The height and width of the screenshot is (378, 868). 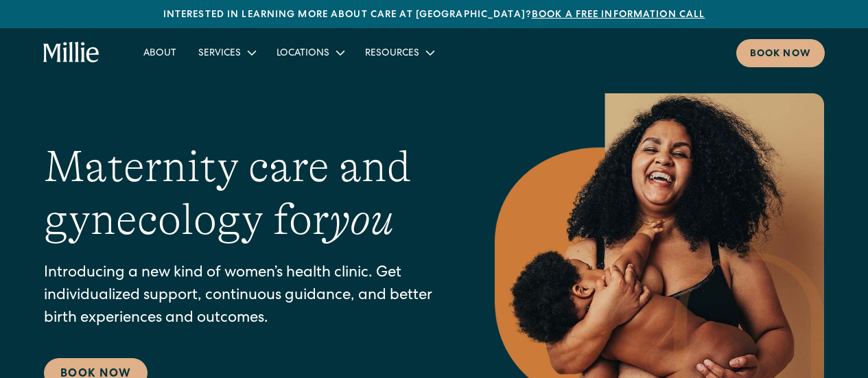 What do you see at coordinates (781, 54) in the screenshot?
I see `div: Book now` at bounding box center [781, 54].